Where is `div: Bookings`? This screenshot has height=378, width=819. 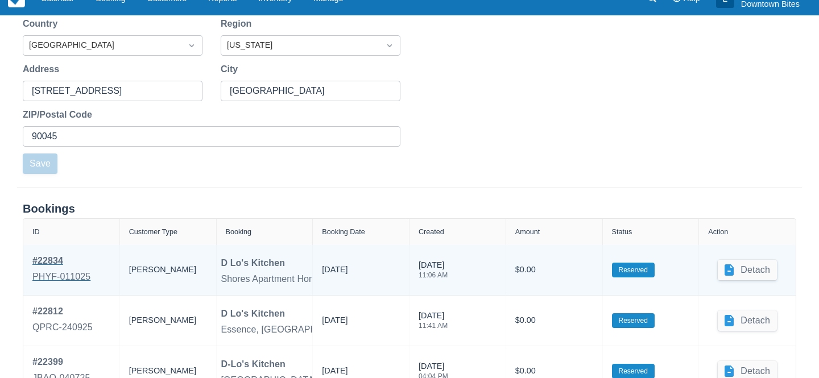
div: Bookings is located at coordinates (409, 209).